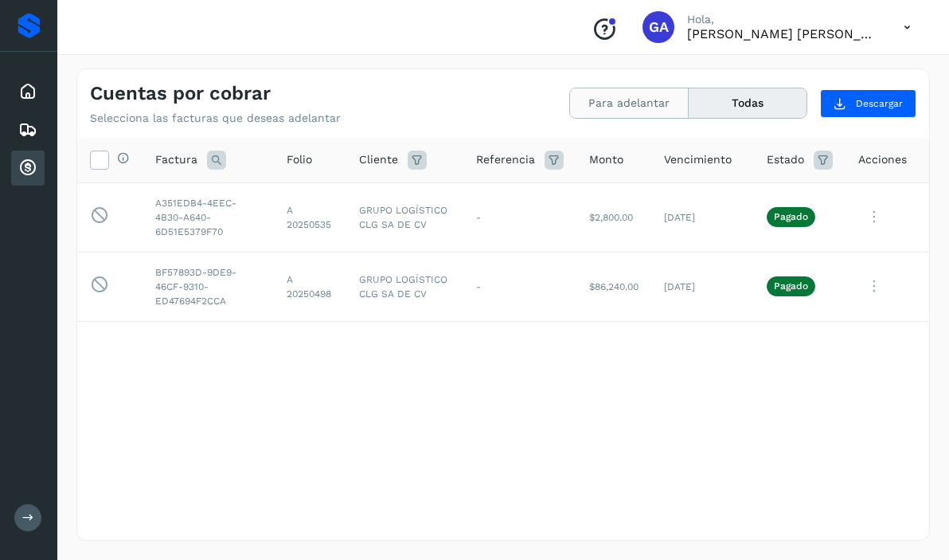 This screenshot has height=560, width=949. What do you see at coordinates (783, 19) in the screenshot?
I see `p: Hola,` at bounding box center [783, 19].